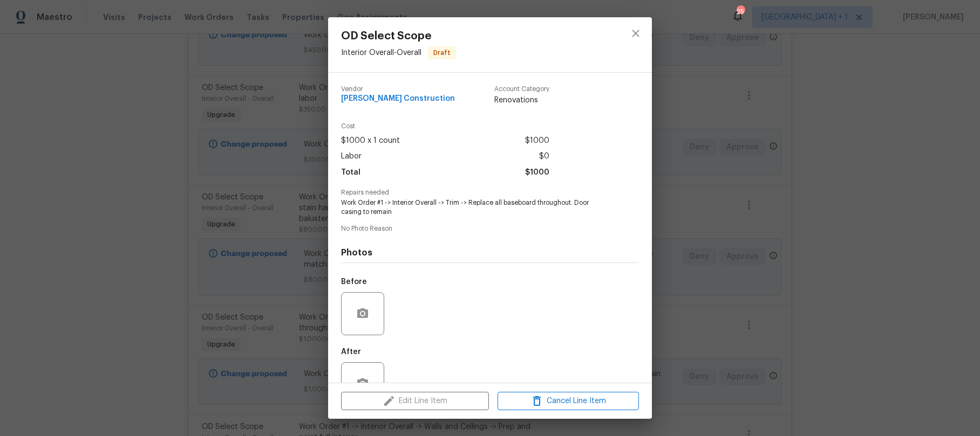 Image resolution: width=980 pixels, height=436 pixels. Describe the element at coordinates (568, 401) in the screenshot. I see `button: Cancel Line Item` at that location.